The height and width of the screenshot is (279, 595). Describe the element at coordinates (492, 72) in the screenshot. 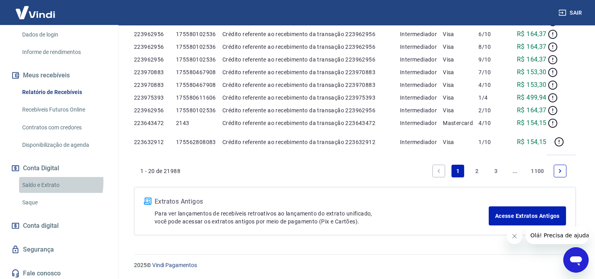

I see `p: 7/10` at that location.